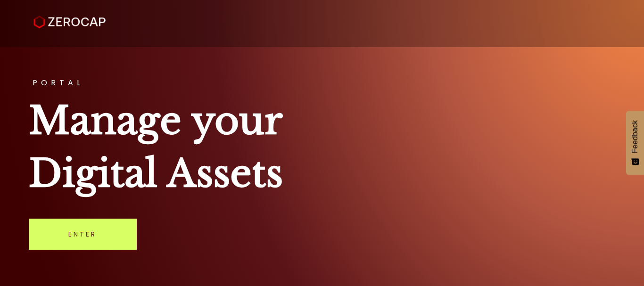 Image resolution: width=644 pixels, height=286 pixels. What do you see at coordinates (69, 22) in the screenshot?
I see `img: ZeroCap` at bounding box center [69, 22].